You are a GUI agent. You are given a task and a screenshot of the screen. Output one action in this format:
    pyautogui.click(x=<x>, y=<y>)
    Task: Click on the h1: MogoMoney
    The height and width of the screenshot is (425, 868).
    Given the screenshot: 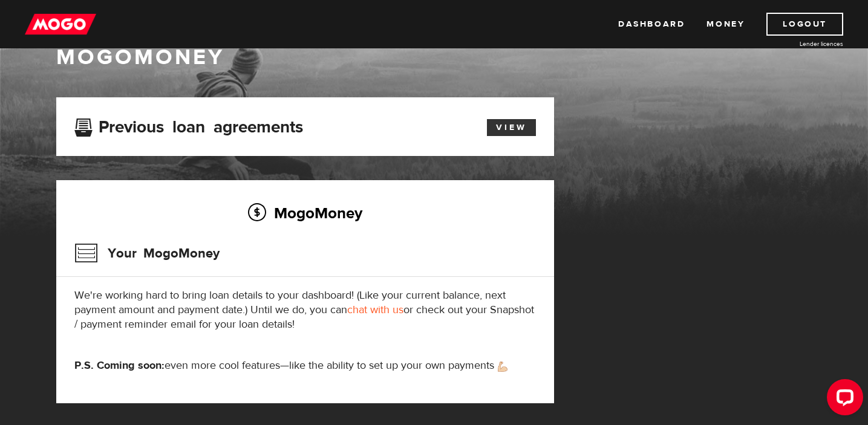 What is the action you would take?
    pyautogui.click(x=434, y=58)
    